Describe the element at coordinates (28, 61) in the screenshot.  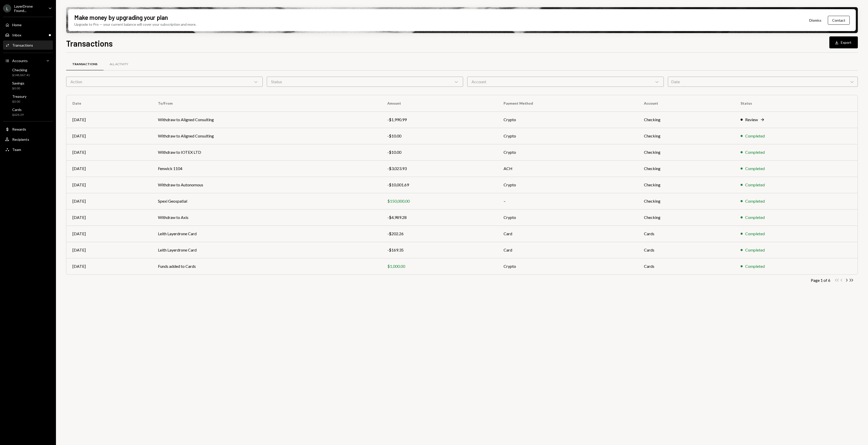
I see `a: Accounts` at that location.